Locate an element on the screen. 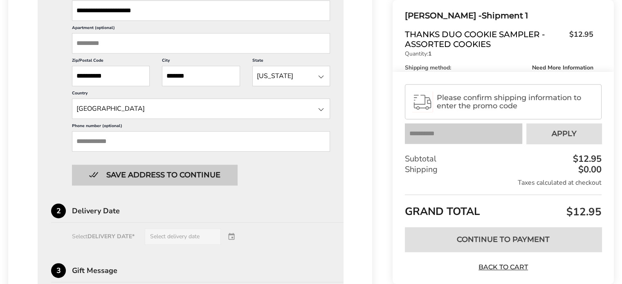 The width and height of the screenshot is (622, 284). span: Need More Information is located at coordinates (563, 68).